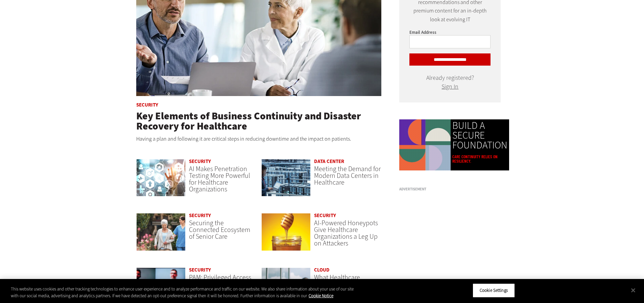  What do you see at coordinates (259, 139) in the screenshot?
I see `p: Having a plan and following it are critical steps in reducing downtime and the impact on patients.` at bounding box center [259, 139].